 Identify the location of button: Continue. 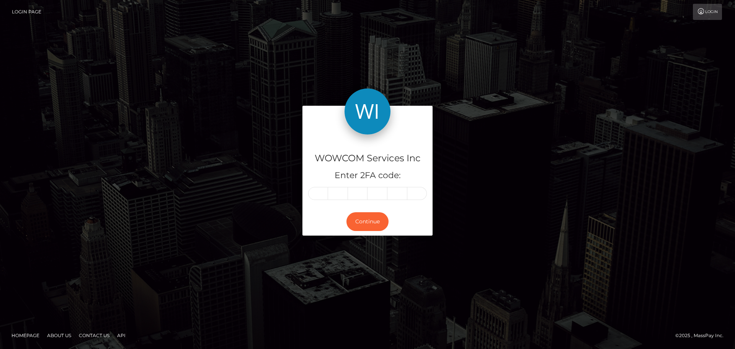
(368, 221).